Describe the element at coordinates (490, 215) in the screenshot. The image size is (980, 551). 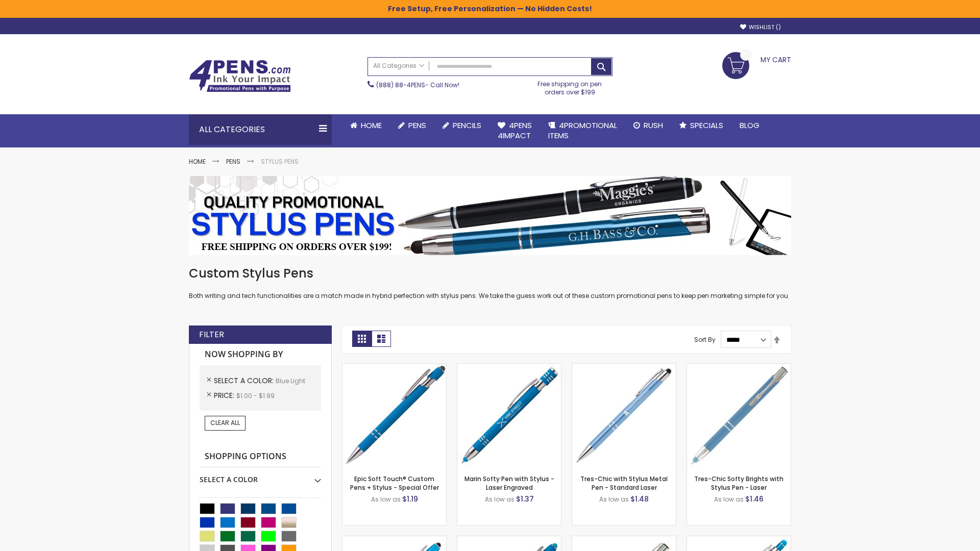
I see `img: Stylus Pens` at that location.